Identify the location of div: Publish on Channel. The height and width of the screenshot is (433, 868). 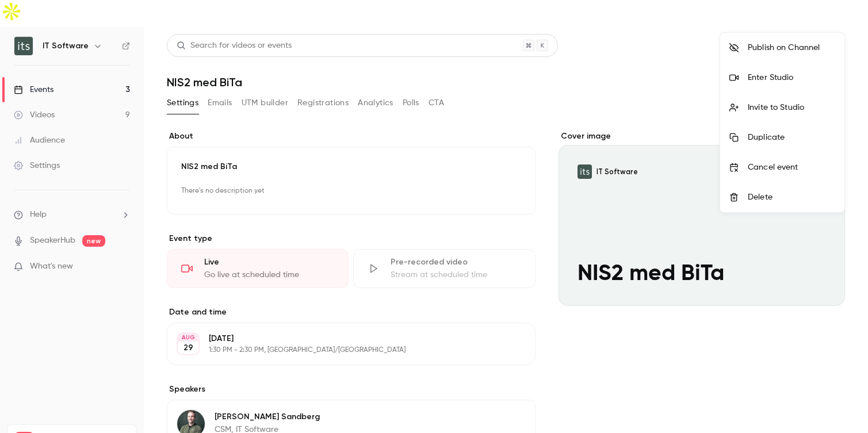
(792, 48).